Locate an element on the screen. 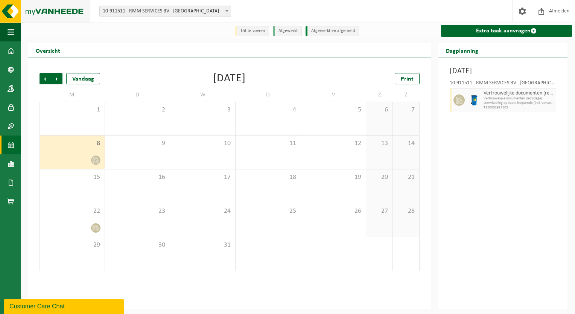 This screenshot has width=575, height=314. span: 16 is located at coordinates (137, 177).